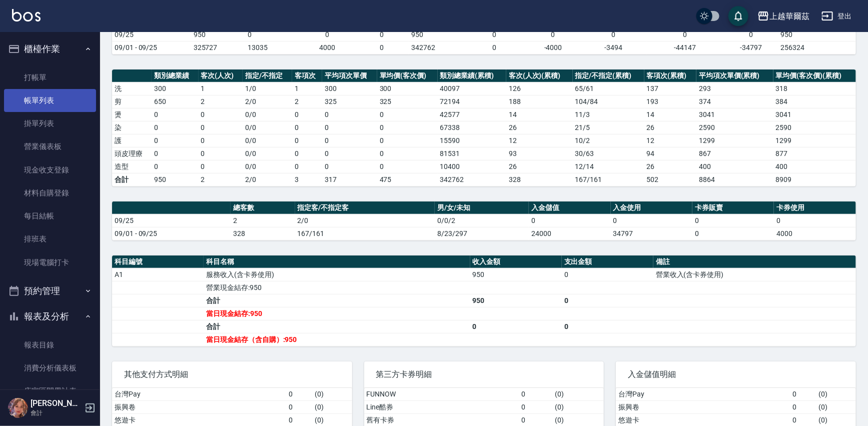  Describe the element at coordinates (472, 89) in the screenshot. I see `td: 40097` at that location.